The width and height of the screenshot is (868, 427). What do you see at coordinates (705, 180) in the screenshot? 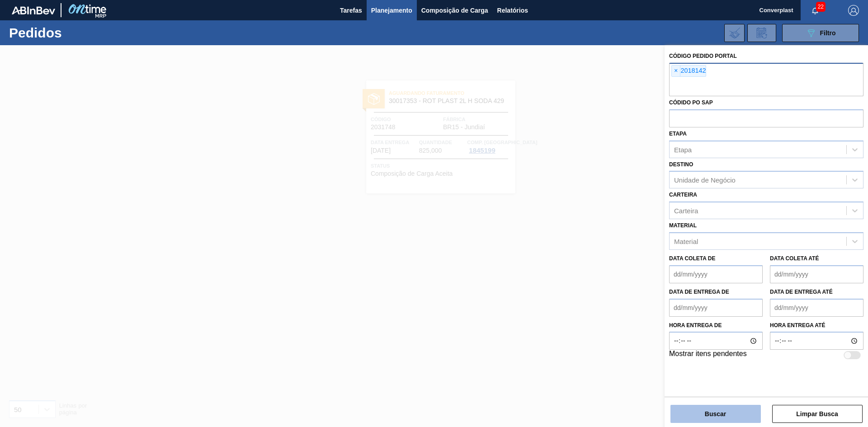
I see `div: Unidade de Negócio` at bounding box center [705, 180].